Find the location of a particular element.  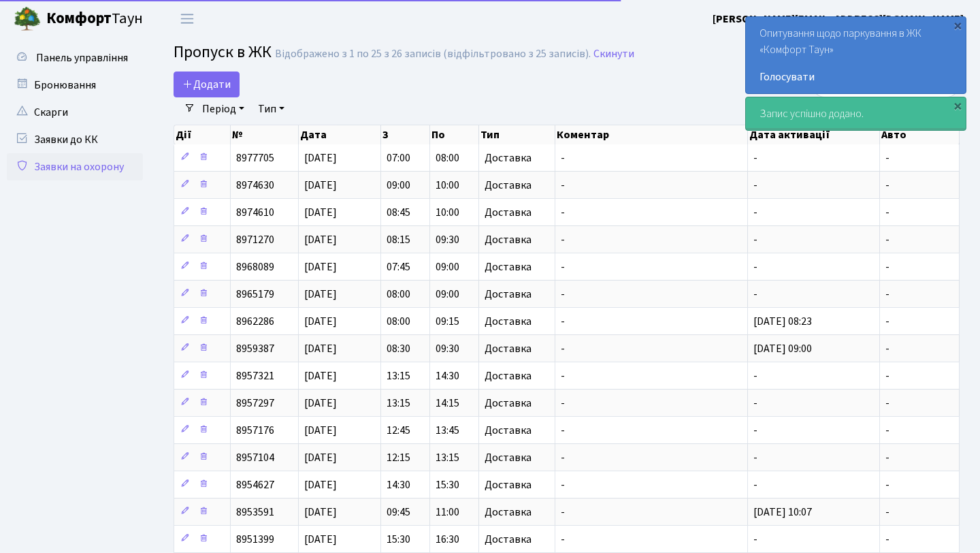

th: Дата активації is located at coordinates (814, 135).